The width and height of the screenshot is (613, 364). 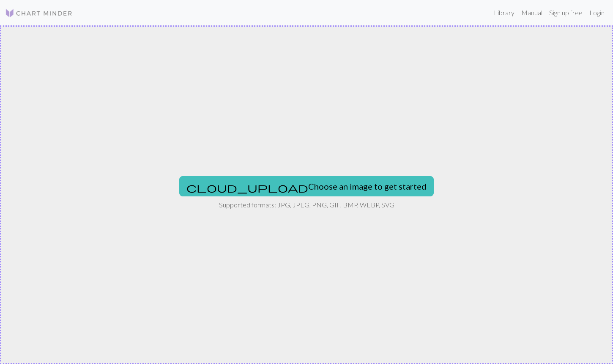 I want to click on a: Login, so click(x=597, y=13).